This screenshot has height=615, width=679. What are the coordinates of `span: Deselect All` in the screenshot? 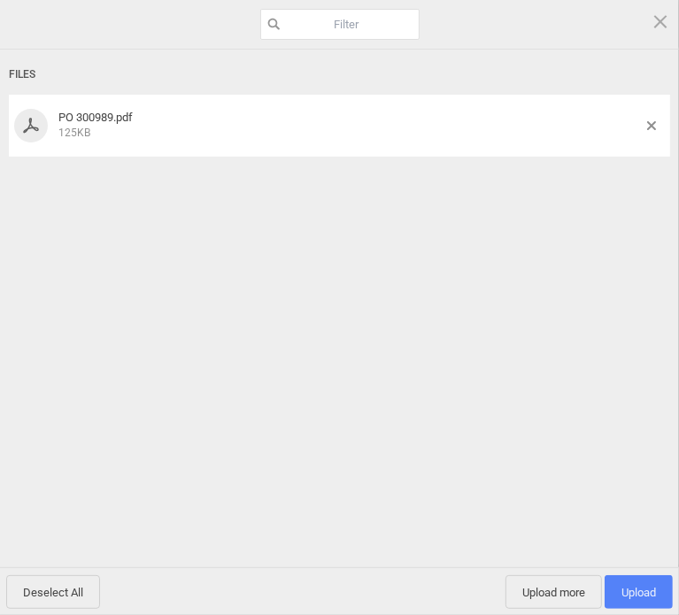 It's located at (53, 592).